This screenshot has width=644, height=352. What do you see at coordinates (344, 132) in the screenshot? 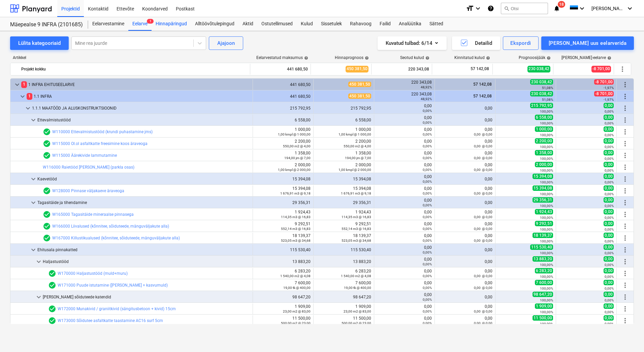
I see `div: 1 000,00` at bounding box center [344, 132].